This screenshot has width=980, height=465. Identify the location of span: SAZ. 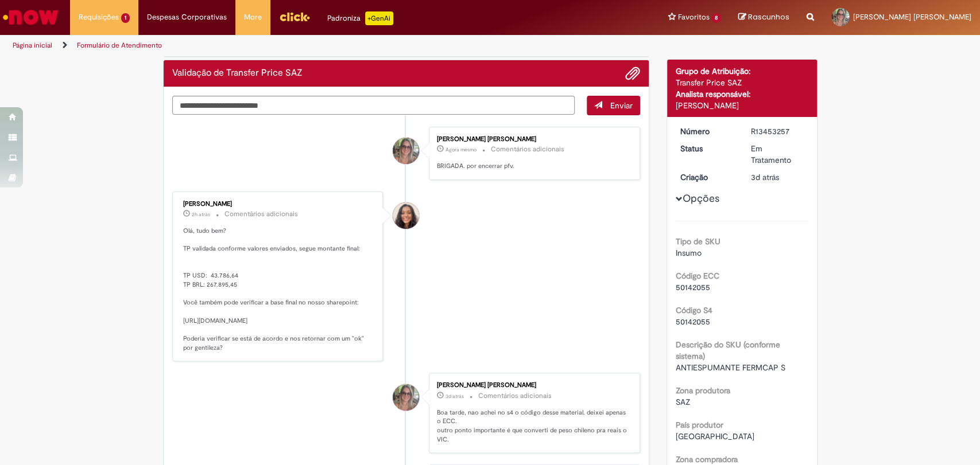
(683, 402).